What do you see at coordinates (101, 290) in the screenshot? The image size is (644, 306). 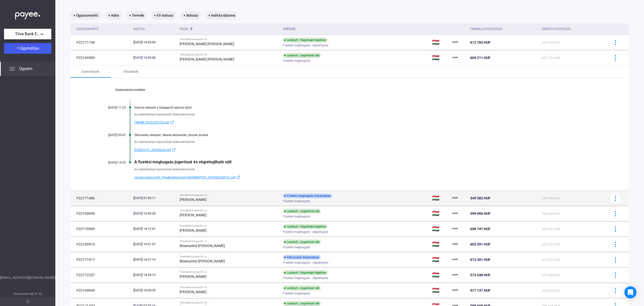 I see `td: P22169943` at bounding box center [101, 290].